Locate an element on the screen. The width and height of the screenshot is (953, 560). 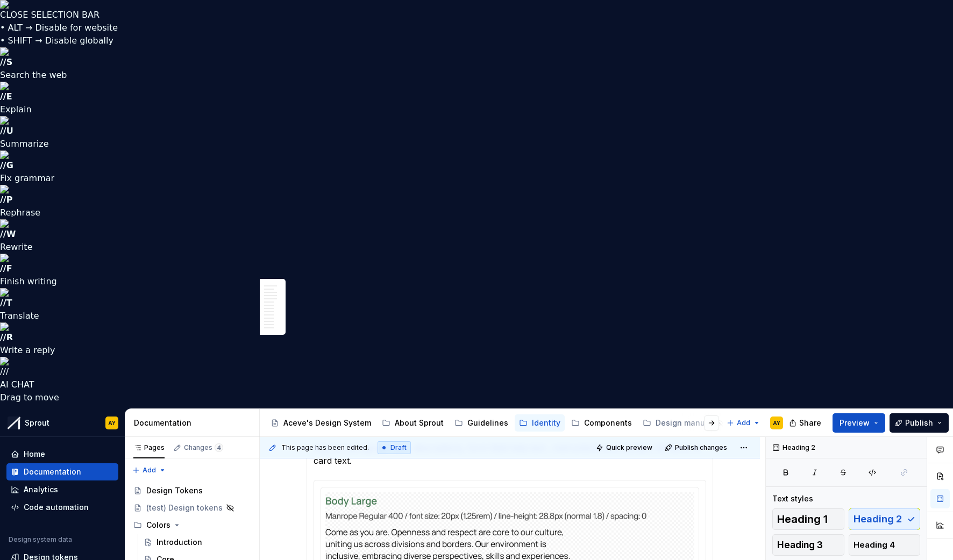
a: Identity is located at coordinates (540, 423).